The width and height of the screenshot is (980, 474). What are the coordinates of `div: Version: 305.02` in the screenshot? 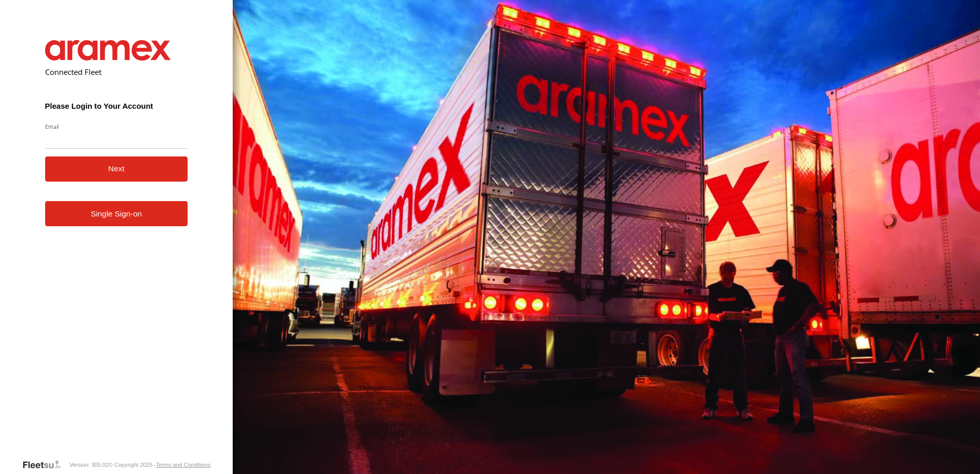 It's located at (89, 464).